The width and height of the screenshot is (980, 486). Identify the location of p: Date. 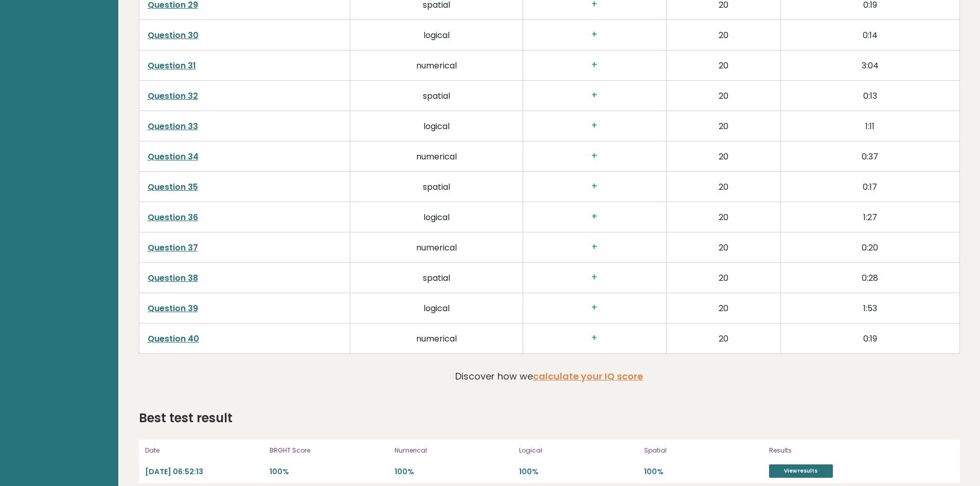
(204, 451).